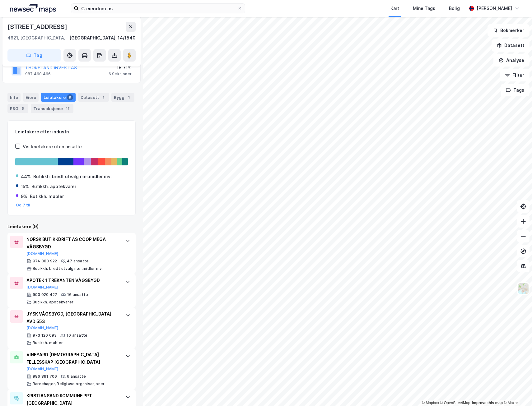 The height and width of the screenshot is (406, 532). What do you see at coordinates (424, 9) in the screenshot?
I see `div: Mine Tags` at bounding box center [424, 9].